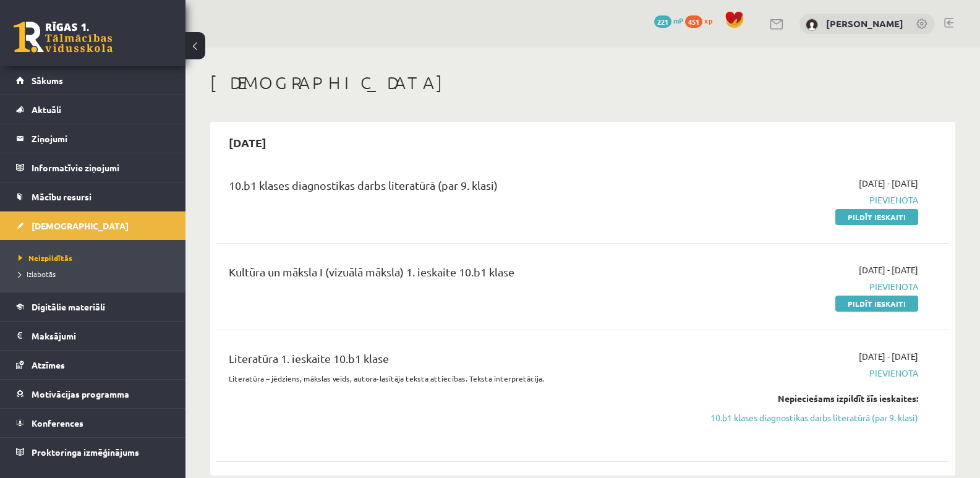 The image size is (980, 478). I want to click on a: Aktuāli, so click(93, 109).